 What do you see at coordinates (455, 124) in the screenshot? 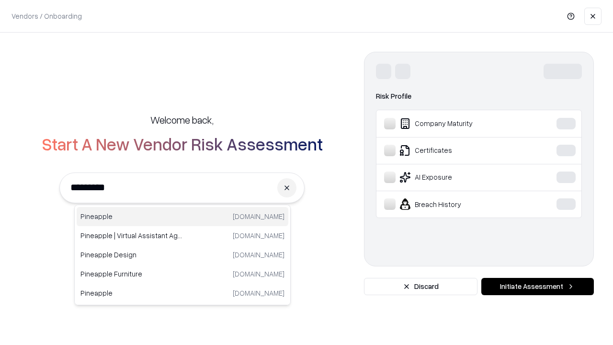
I see `div: Company Maturity` at bounding box center [455, 124].